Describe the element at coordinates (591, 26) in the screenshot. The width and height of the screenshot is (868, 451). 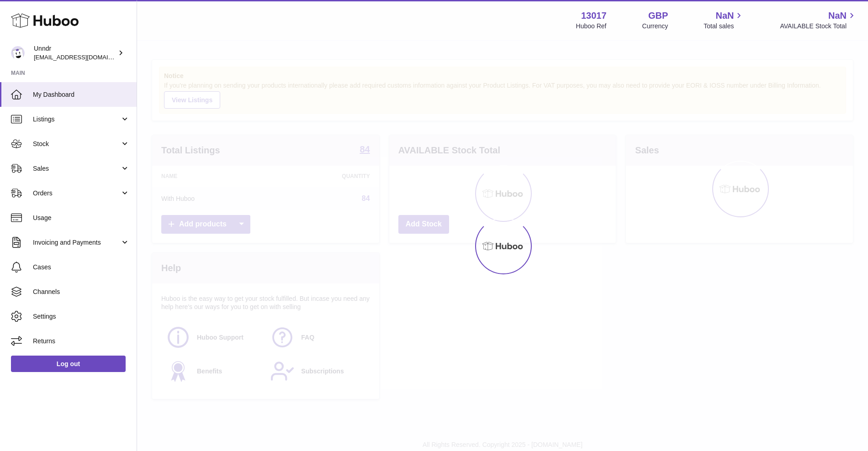
I see `div: Huboo Ref` at that location.